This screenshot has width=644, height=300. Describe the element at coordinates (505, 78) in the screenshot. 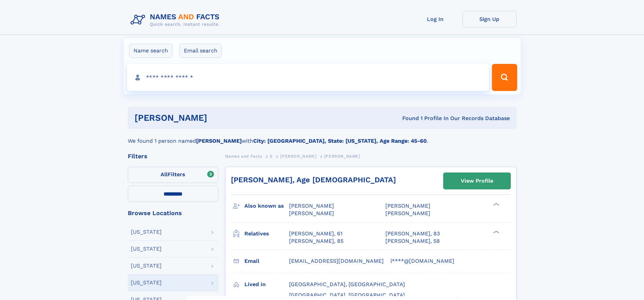

I see `button: Search Button` at that location.